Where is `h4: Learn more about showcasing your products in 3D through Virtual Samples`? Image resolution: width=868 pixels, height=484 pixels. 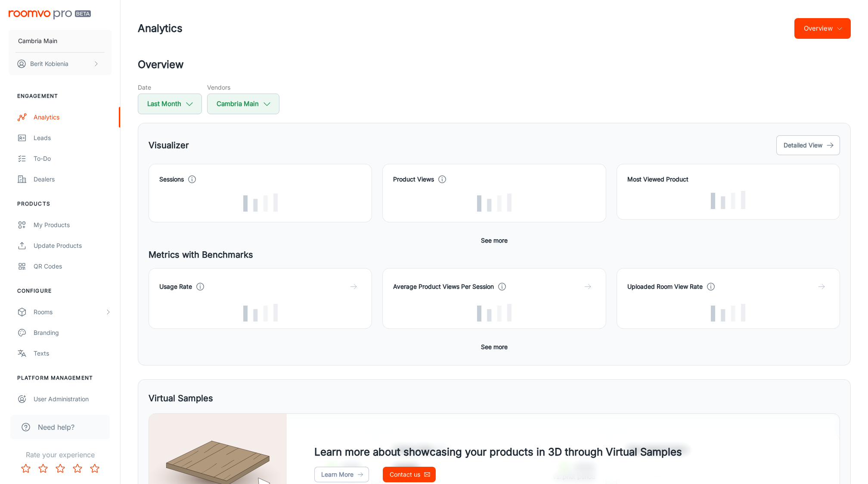
h4: Learn more about showcasing your products in 3D through Virtual Samples is located at coordinates (499, 452).